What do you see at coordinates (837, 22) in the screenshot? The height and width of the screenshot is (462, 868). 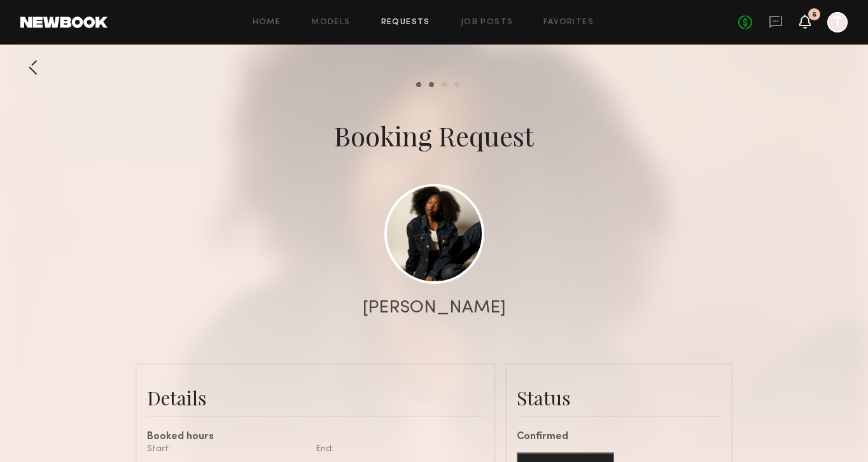 I see `a: T` at bounding box center [837, 22].